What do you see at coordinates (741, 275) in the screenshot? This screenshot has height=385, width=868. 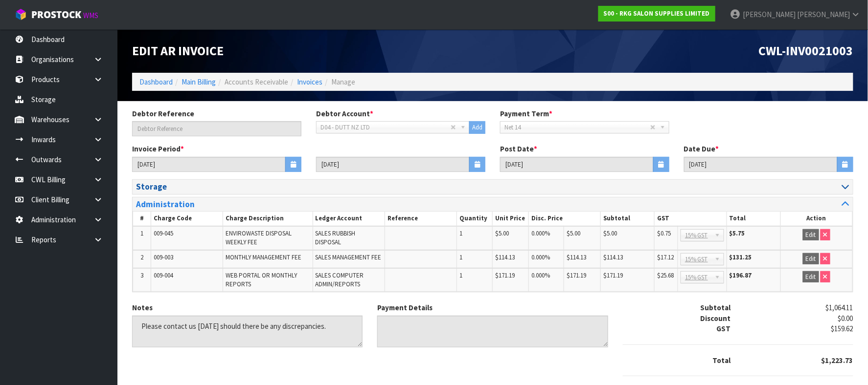 I see `strong: $196.87` at bounding box center [741, 275].